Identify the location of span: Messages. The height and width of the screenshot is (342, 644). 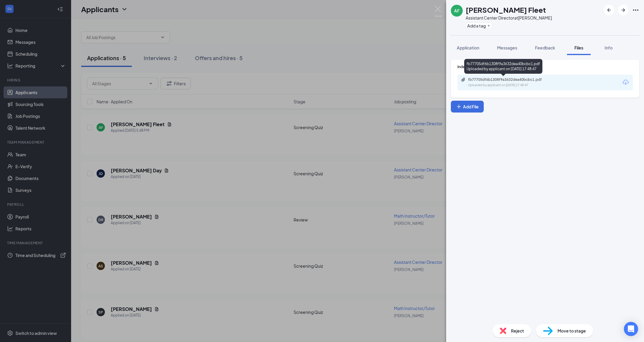
(507, 48).